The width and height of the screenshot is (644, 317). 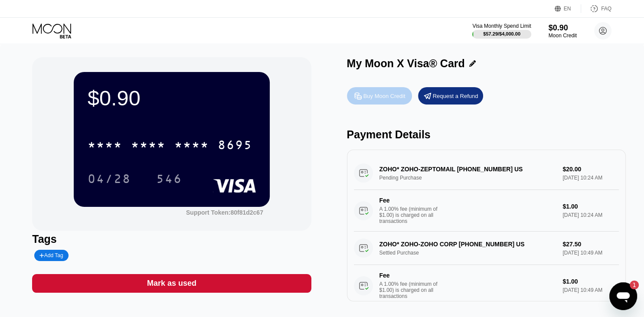 I want to click on div: My Moon X Visa® Card, so click(x=406, y=63).